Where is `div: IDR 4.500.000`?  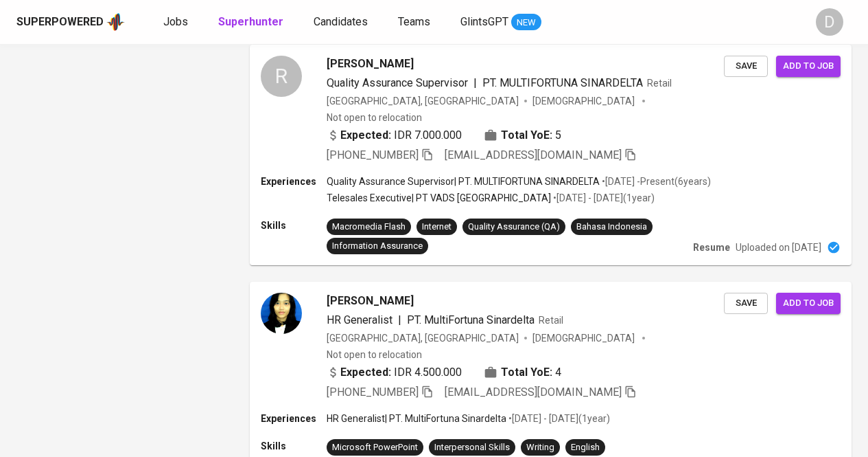 div: IDR 4.500.000 is located at coordinates (394, 372).